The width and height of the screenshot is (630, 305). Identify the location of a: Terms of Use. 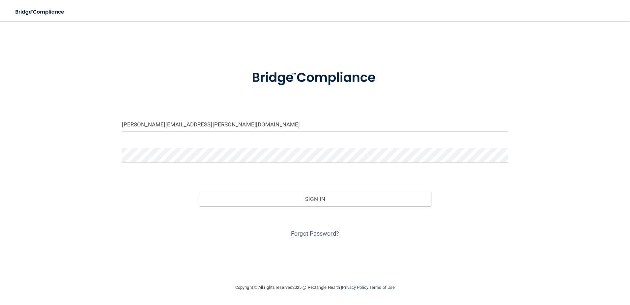
(382, 287).